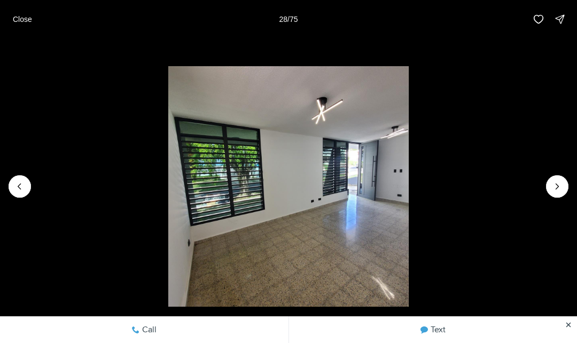 The height and width of the screenshot is (343, 577). I want to click on button: Next slide, so click(557, 187).